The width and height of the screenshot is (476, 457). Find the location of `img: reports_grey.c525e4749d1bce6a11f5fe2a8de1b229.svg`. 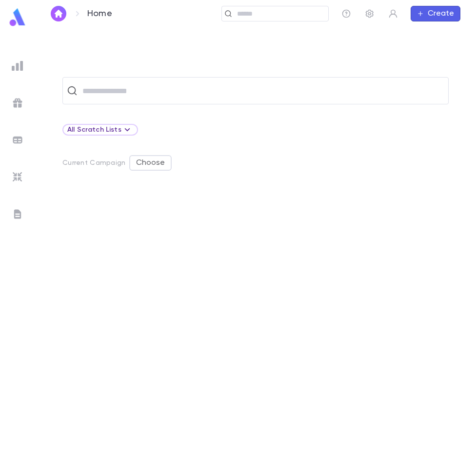

img: reports_grey.c525e4749d1bce6a11f5fe2a8de1b229.svg is located at coordinates (17, 66).